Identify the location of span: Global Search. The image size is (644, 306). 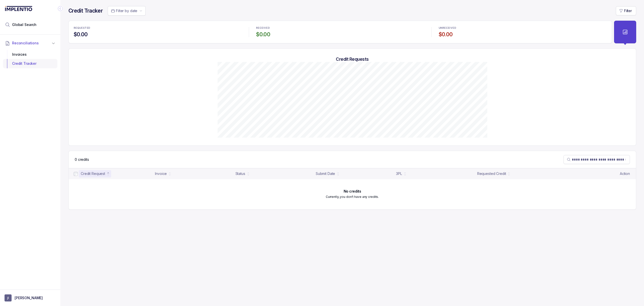
(24, 25).